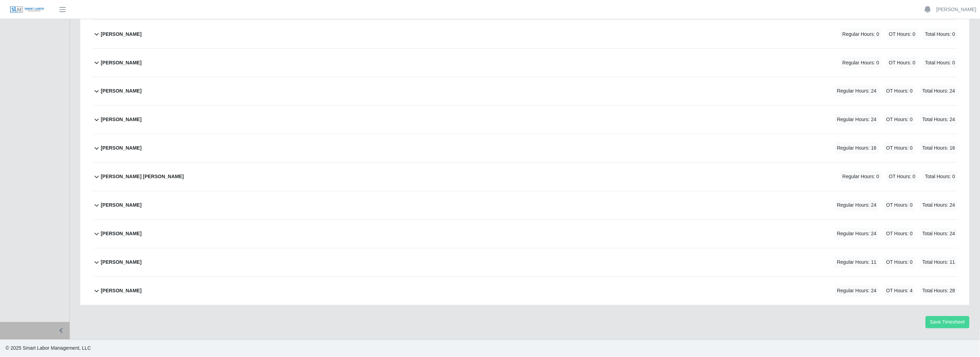 The width and height of the screenshot is (980, 357). I want to click on img: SLM Logo, so click(27, 9).